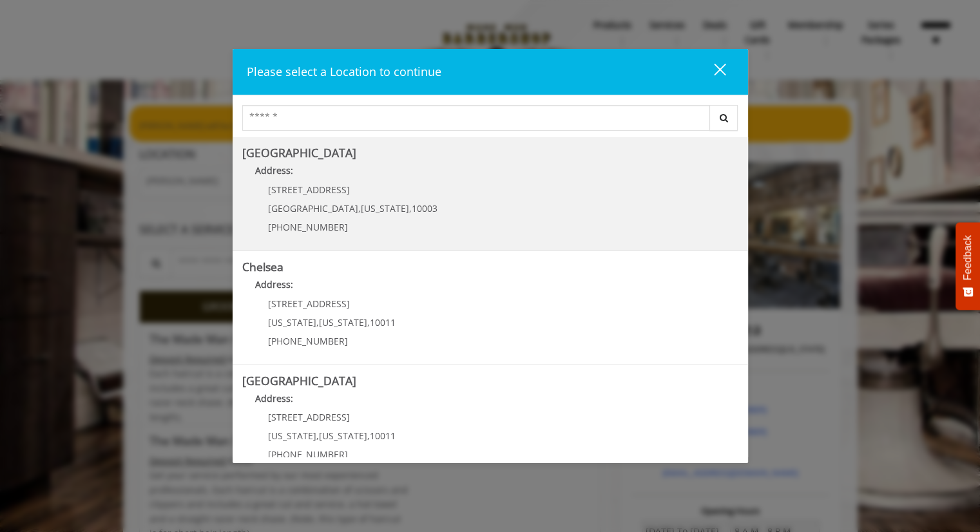 The height and width of the screenshot is (532, 980). What do you see at coordinates (476, 118) in the screenshot?
I see `input: Search Center` at bounding box center [476, 118].